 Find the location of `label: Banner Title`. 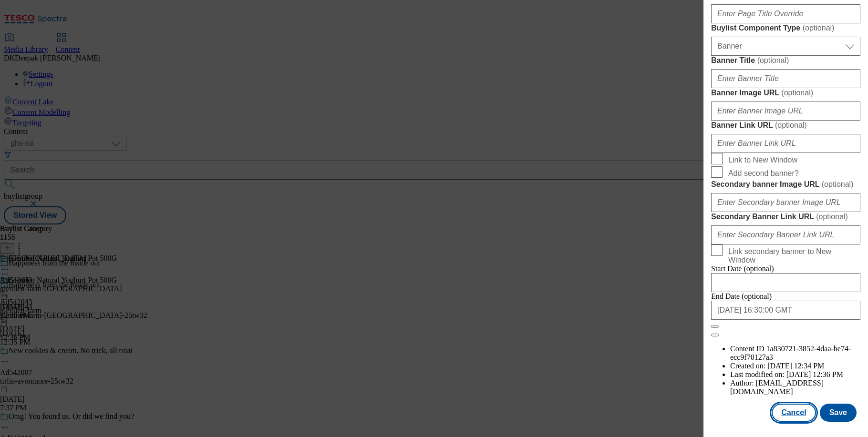

label: Banner Title is located at coordinates (785, 61).